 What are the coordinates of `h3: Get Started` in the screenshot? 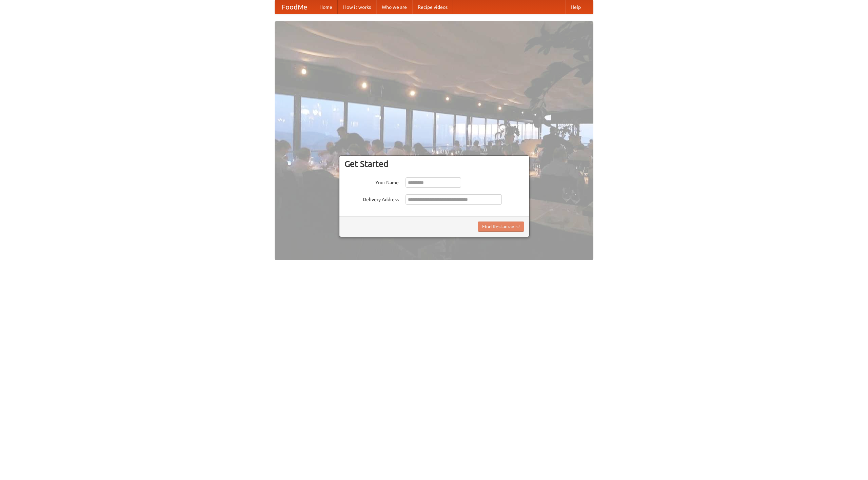 It's located at (434, 164).